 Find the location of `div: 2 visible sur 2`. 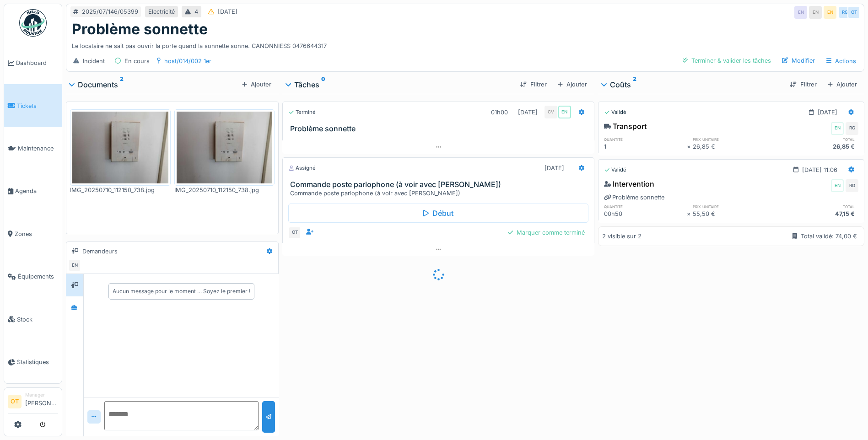

div: 2 visible sur 2 is located at coordinates (622, 236).